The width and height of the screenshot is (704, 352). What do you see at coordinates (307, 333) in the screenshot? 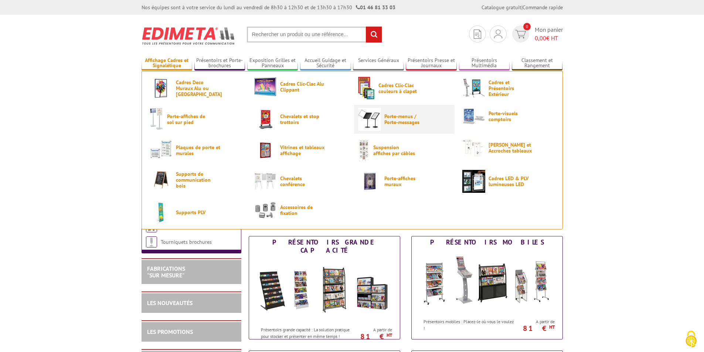
I see `p: Présentoirs grande capacité : La solution pratique pour stocker et présenter en même temps !` at bounding box center [307, 333].